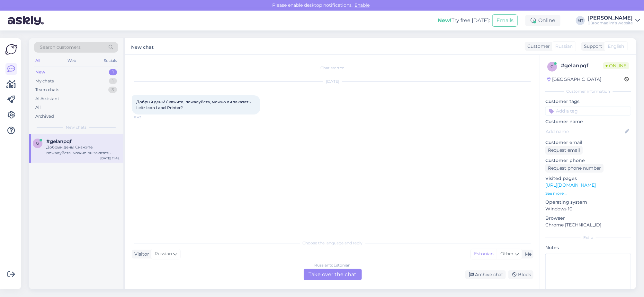 The height and width of the screenshot is (297, 644). I want to click on span: #gelanpqf, so click(59, 141).